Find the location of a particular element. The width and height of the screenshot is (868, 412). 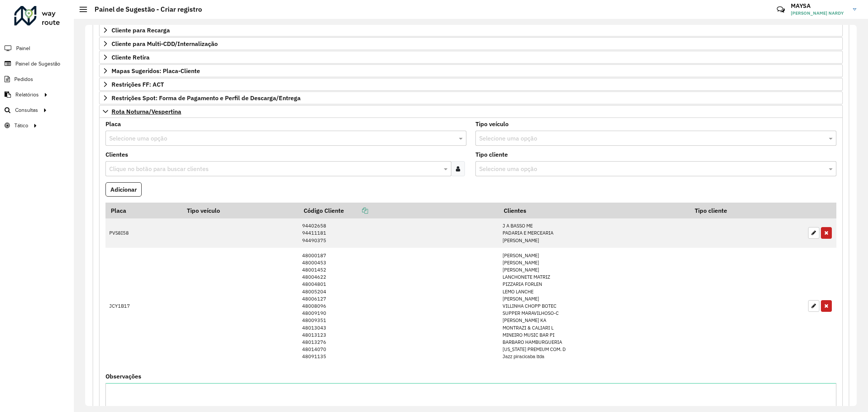

h3: MAYSA is located at coordinates (819, 6).